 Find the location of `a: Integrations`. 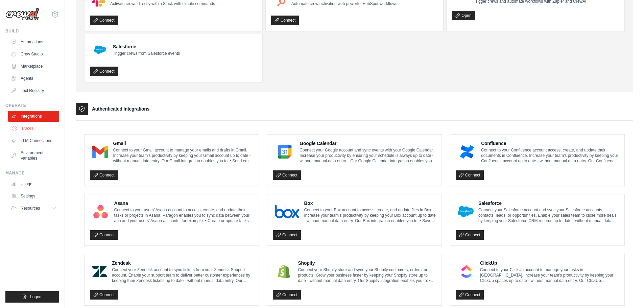

a: Integrations is located at coordinates (33, 116).